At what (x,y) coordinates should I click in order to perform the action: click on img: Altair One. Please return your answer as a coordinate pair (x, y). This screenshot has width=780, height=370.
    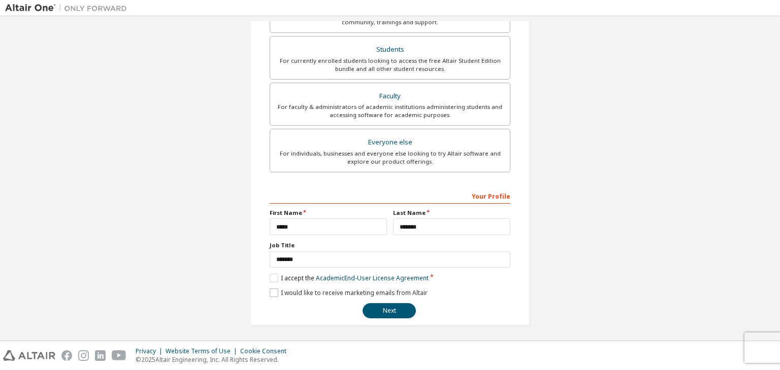
    Looking at the image, I should click on (69, 8).